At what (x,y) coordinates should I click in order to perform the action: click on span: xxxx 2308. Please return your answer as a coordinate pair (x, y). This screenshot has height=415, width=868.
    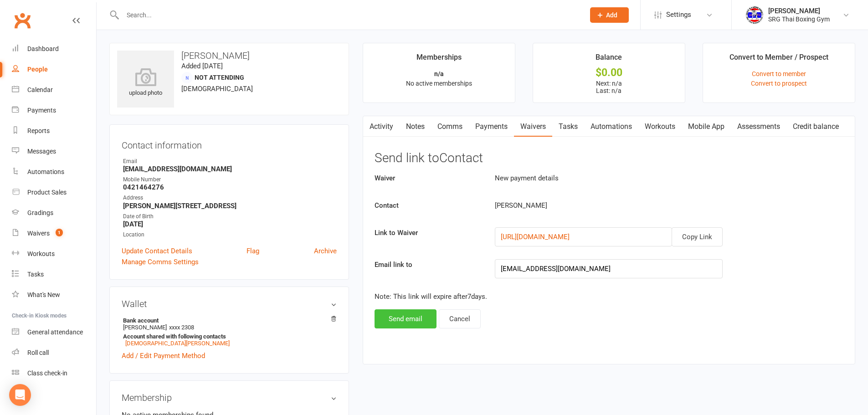
    Looking at the image, I should click on (181, 327).